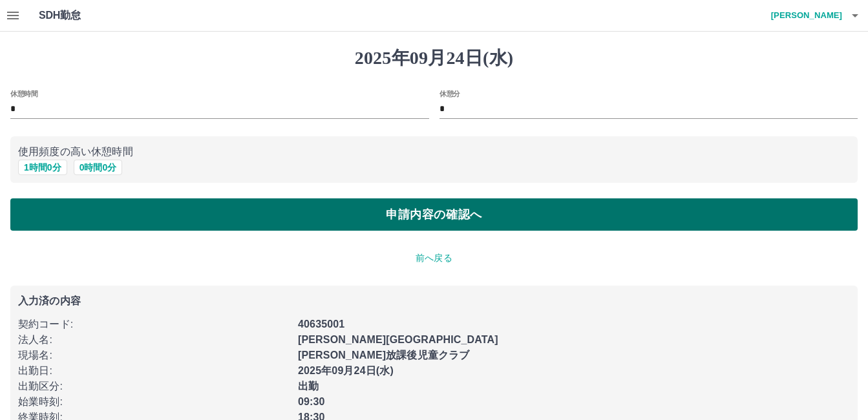 The image size is (868, 420). What do you see at coordinates (434, 301) in the screenshot?
I see `p: 入力済の内容` at bounding box center [434, 301].